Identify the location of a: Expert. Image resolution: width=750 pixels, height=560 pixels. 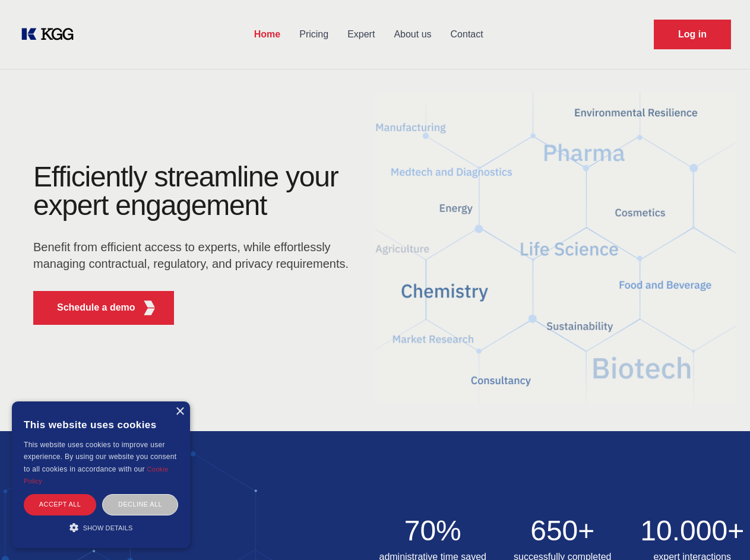
(361, 35).